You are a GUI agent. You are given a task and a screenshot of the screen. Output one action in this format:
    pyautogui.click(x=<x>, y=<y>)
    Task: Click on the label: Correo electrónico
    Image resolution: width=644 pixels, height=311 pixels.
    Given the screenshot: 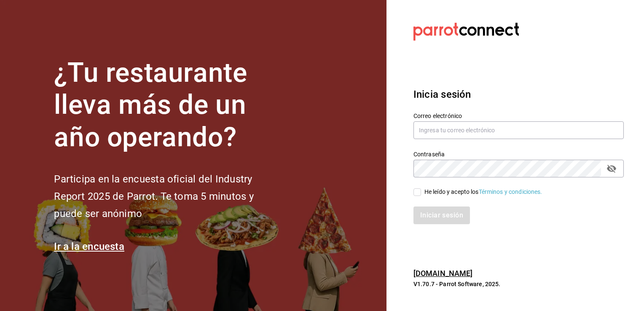 What is the action you would take?
    pyautogui.click(x=519, y=115)
    